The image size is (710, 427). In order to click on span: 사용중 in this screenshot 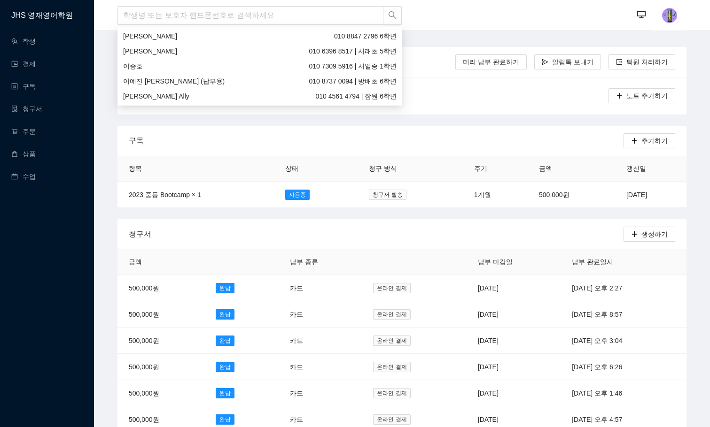, I will do `click(297, 195)`.